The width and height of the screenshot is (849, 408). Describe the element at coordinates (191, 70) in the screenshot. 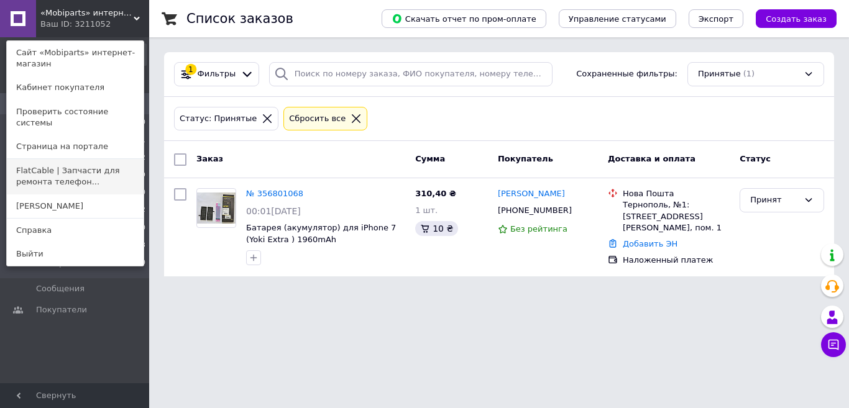

I see `div: 1` at that location.